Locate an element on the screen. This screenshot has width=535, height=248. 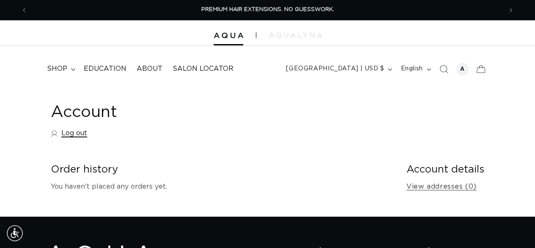
span: shop is located at coordinates (57, 69).